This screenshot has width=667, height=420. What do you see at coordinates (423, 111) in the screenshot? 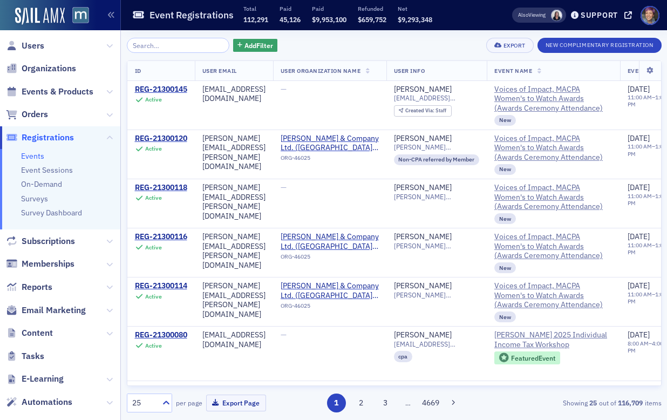
I see `div: Created Via: Staff` at bounding box center [423, 111].